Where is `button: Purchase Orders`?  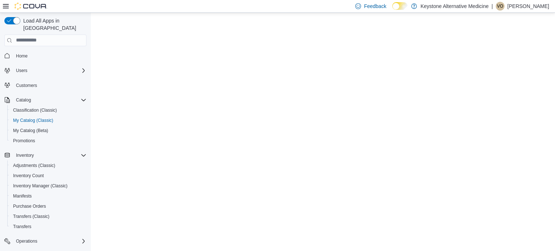 button: Purchase Orders is located at coordinates (48, 206).